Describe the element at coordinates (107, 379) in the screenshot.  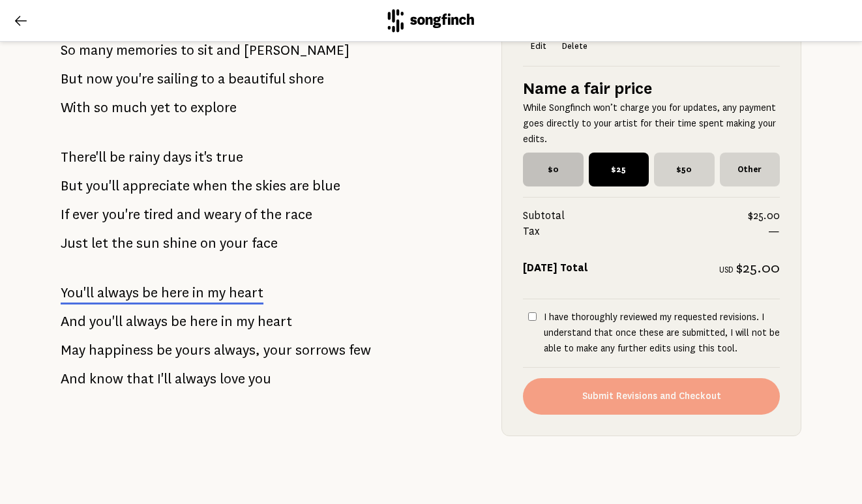
I see `span: know` at that location.